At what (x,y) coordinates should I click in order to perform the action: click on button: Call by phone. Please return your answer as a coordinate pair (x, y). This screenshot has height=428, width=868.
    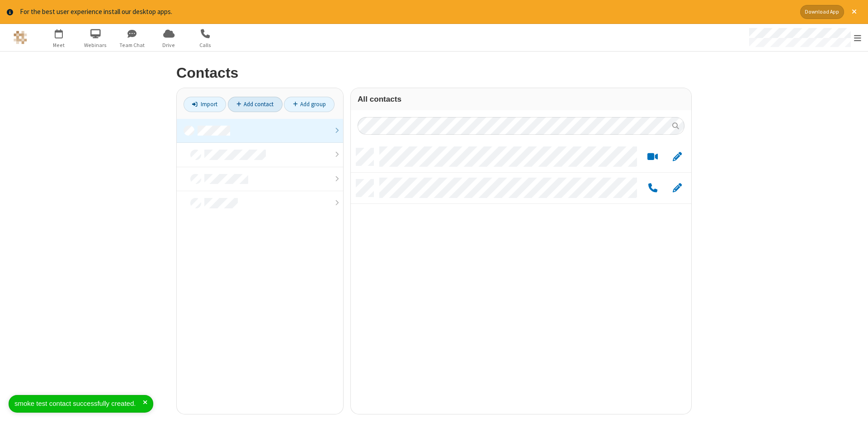
    Looking at the image, I should click on (652, 188).